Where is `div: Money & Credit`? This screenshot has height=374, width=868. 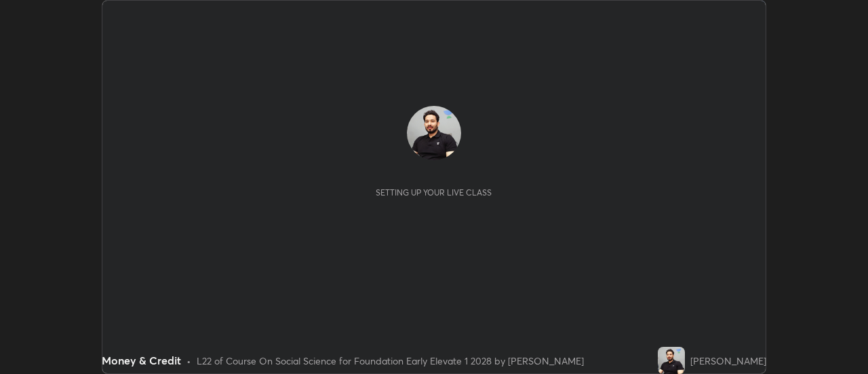
div: Money & Credit is located at coordinates (141, 360).